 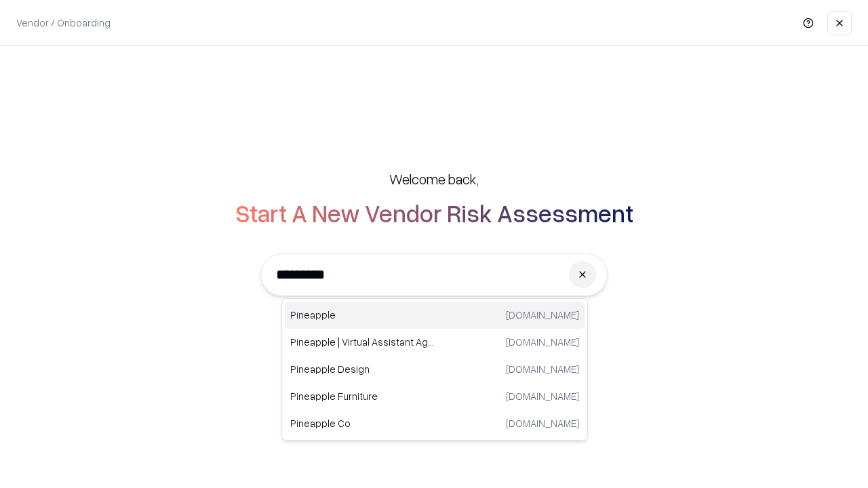 I want to click on h2: Start A New Vendor Risk Assessment, so click(x=434, y=213).